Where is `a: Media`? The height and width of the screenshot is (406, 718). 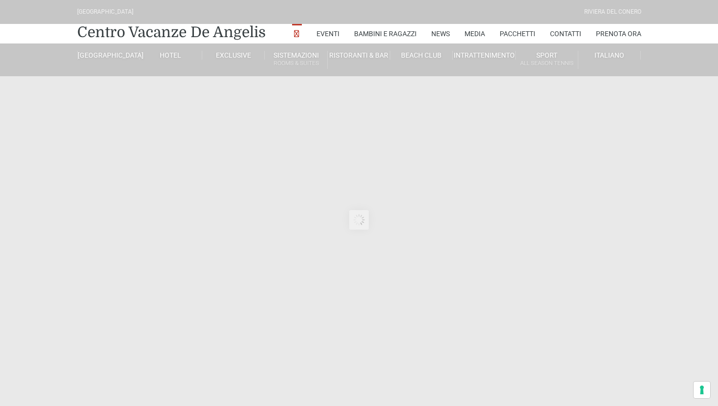 a: Media is located at coordinates (475, 34).